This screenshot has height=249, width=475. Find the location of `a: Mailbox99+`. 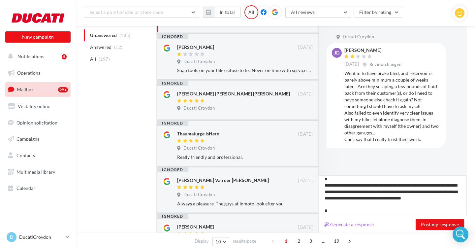

a: Mailbox99+ is located at coordinates (38, 89).